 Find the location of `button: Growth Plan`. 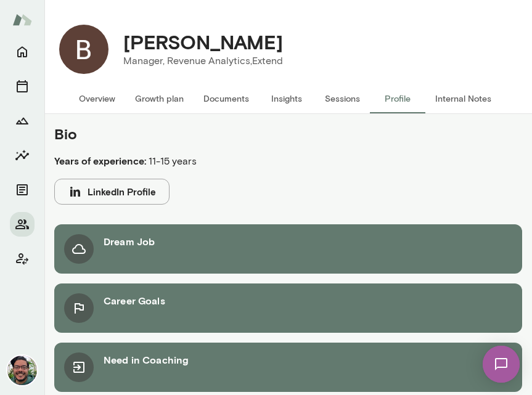

button: Growth Plan is located at coordinates (22, 121).